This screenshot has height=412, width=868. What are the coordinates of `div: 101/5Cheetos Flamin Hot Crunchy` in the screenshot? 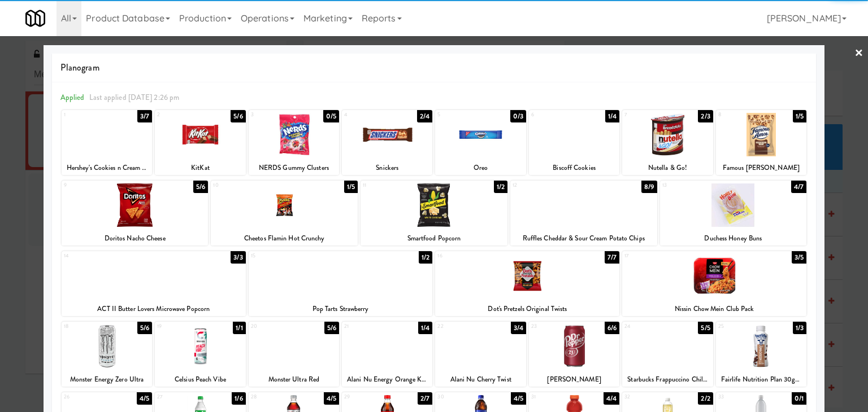 It's located at (284, 213).